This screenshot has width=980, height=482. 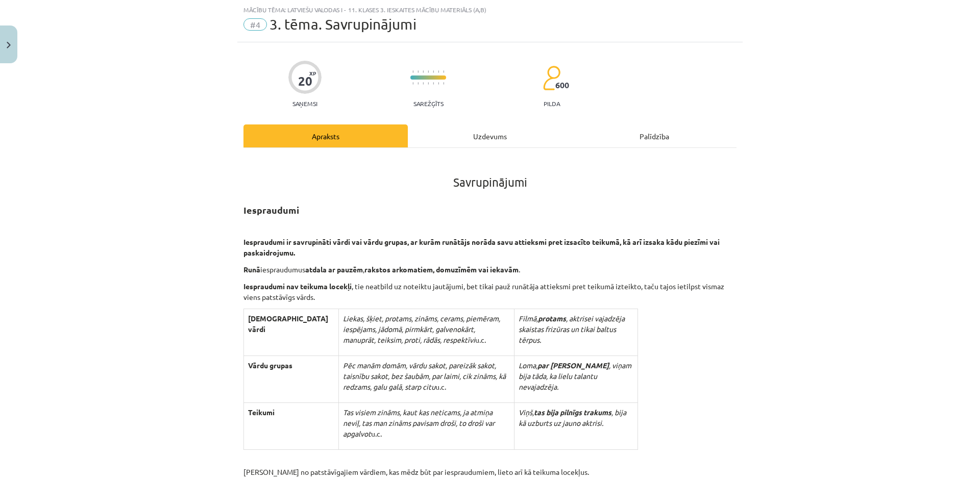 What do you see at coordinates (326, 136) in the screenshot?
I see `div: Apraksts` at bounding box center [326, 136].